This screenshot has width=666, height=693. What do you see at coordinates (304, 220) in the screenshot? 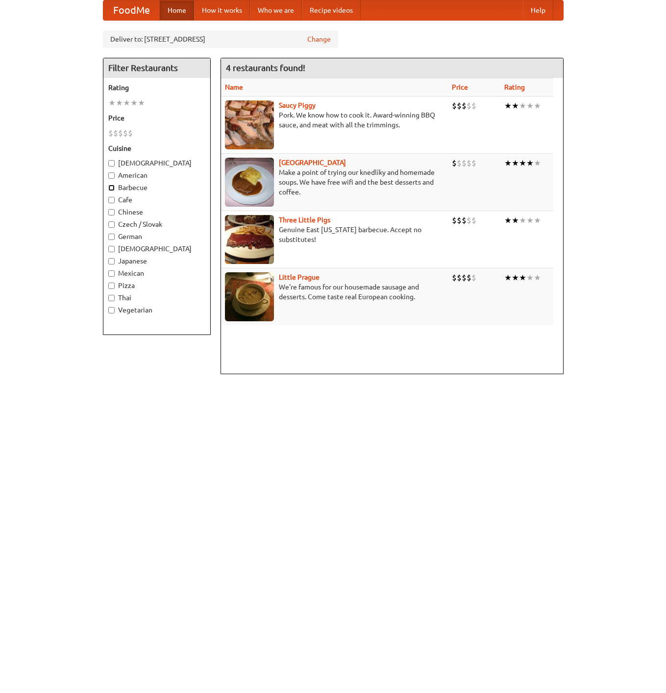
I see `b: Three Little Pigs` at bounding box center [304, 220].